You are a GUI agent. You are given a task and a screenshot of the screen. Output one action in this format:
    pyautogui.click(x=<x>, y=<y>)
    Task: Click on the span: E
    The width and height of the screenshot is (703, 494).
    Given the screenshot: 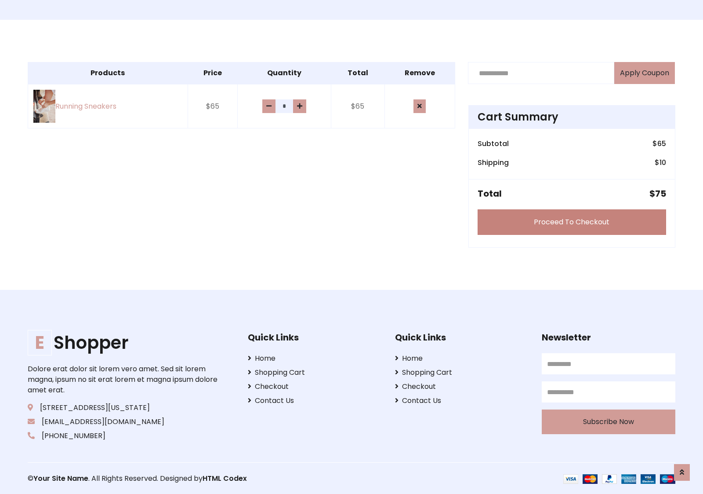 What is the action you would take?
    pyautogui.click(x=40, y=342)
    